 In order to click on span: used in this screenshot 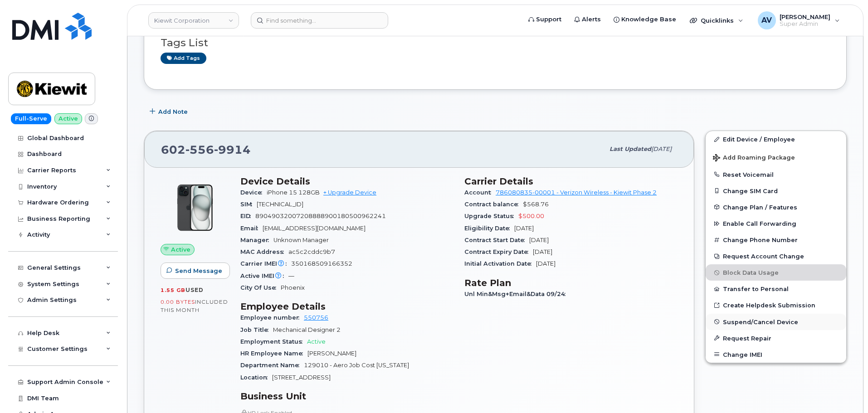, I will do `click(194, 290)`.